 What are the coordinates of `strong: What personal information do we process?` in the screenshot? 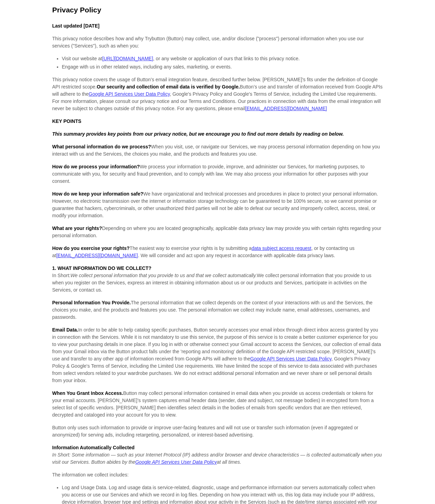 It's located at (102, 147).